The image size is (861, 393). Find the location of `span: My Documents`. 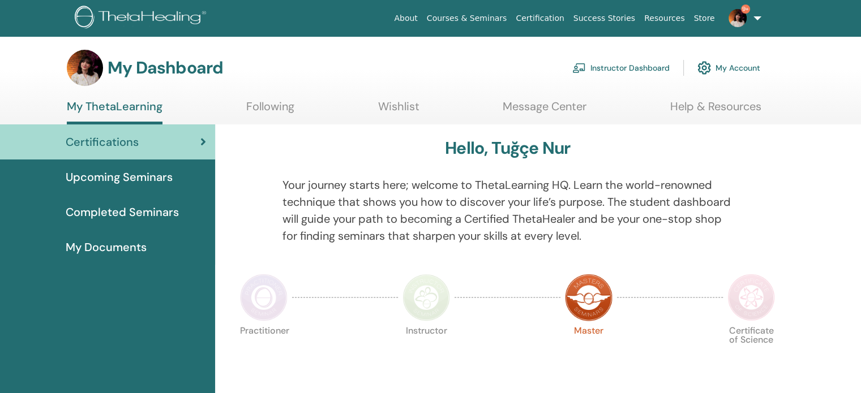

span: My Documents is located at coordinates (106, 247).